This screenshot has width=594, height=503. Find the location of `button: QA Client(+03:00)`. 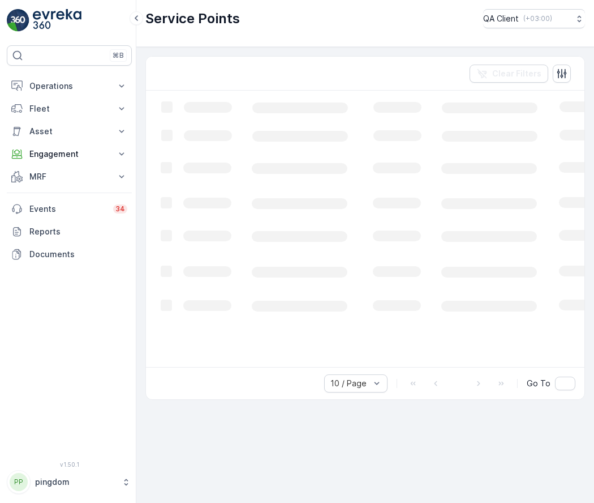

button: QA Client(+03:00) is located at coordinates (534, 19).